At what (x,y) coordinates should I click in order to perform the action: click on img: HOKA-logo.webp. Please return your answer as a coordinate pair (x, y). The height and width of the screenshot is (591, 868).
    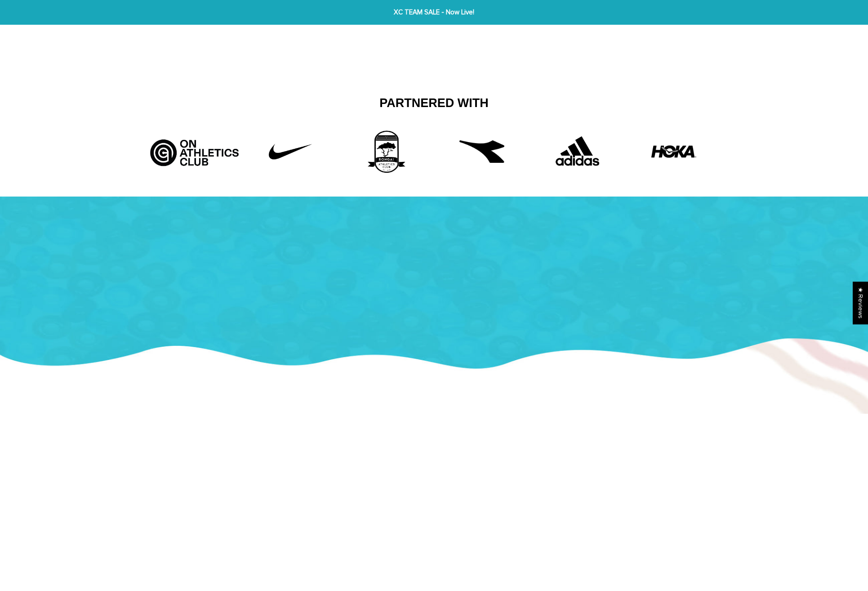
    Looking at the image, I should click on (673, 152).